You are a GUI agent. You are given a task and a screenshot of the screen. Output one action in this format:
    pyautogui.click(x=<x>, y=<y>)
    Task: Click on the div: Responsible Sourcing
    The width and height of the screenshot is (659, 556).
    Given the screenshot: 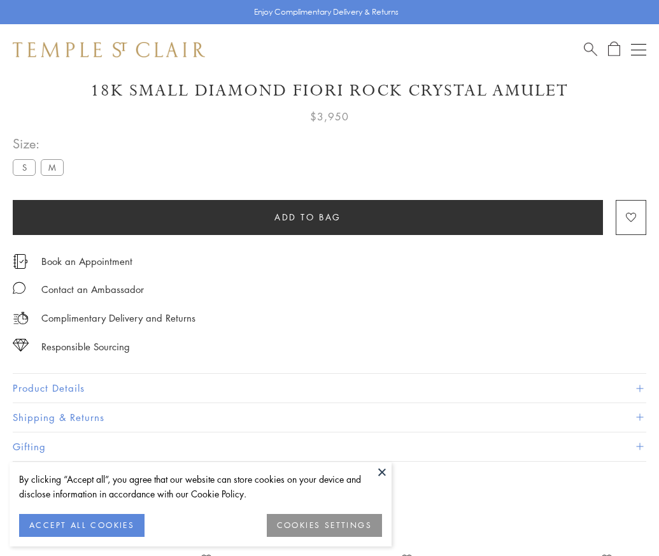 What is the action you would take?
    pyautogui.click(x=85, y=347)
    